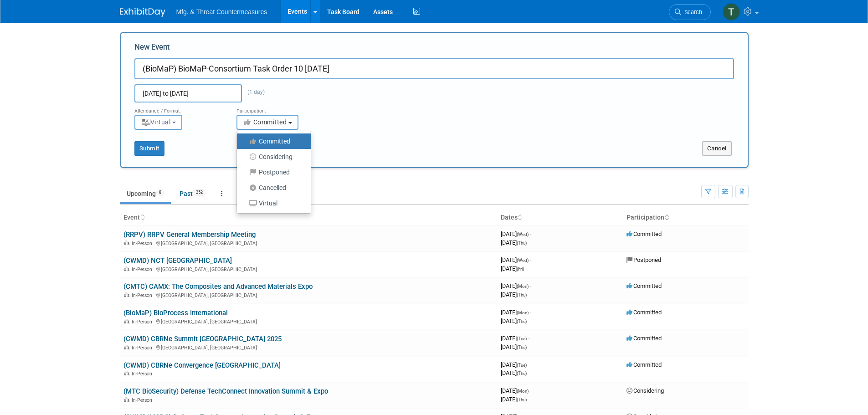 The width and height of the screenshot is (868, 415). I want to click on a: Sort by Event Name, so click(142, 217).